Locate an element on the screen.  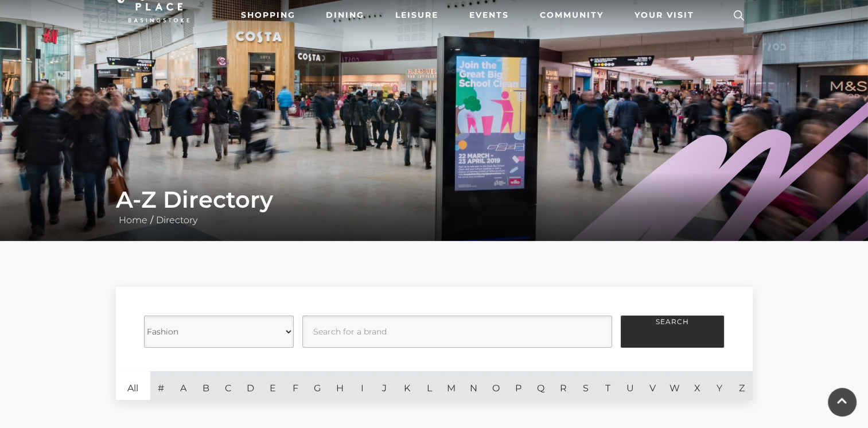
input: Search for a brand is located at coordinates (457, 331).